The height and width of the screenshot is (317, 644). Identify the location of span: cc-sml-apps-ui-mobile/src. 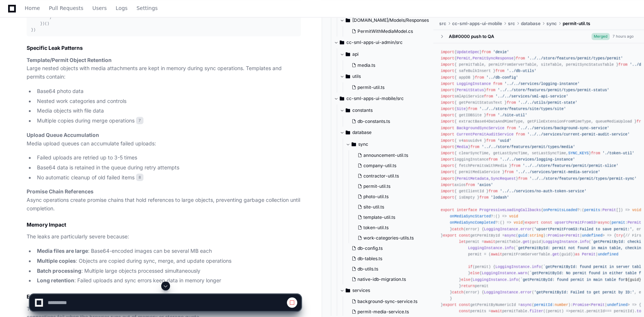
(375, 99).